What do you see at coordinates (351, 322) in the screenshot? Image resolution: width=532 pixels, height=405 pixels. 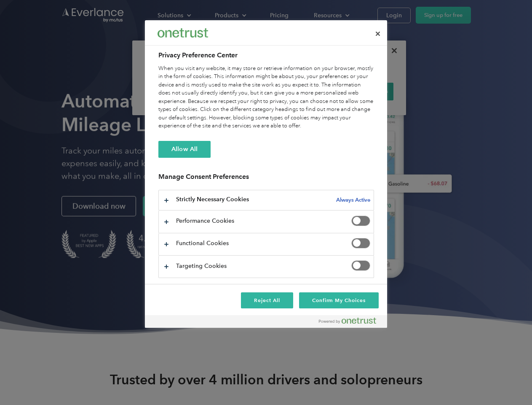 I see `a: Powered by OneTrust Opens in a new Tab` at bounding box center [351, 322].